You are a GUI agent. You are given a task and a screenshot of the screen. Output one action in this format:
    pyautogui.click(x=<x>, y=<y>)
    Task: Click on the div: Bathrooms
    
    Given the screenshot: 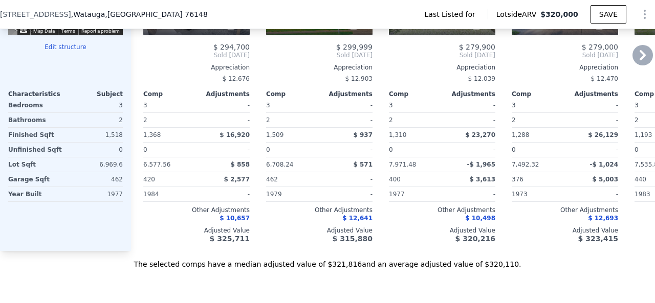 What is the action you would take?
    pyautogui.click(x=36, y=120)
    